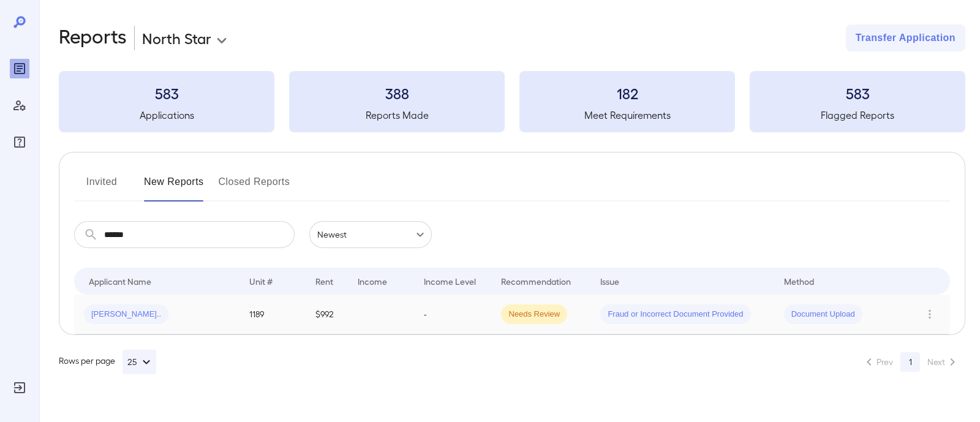  What do you see at coordinates (536, 281) in the screenshot?
I see `div: Recommendation` at bounding box center [536, 281].